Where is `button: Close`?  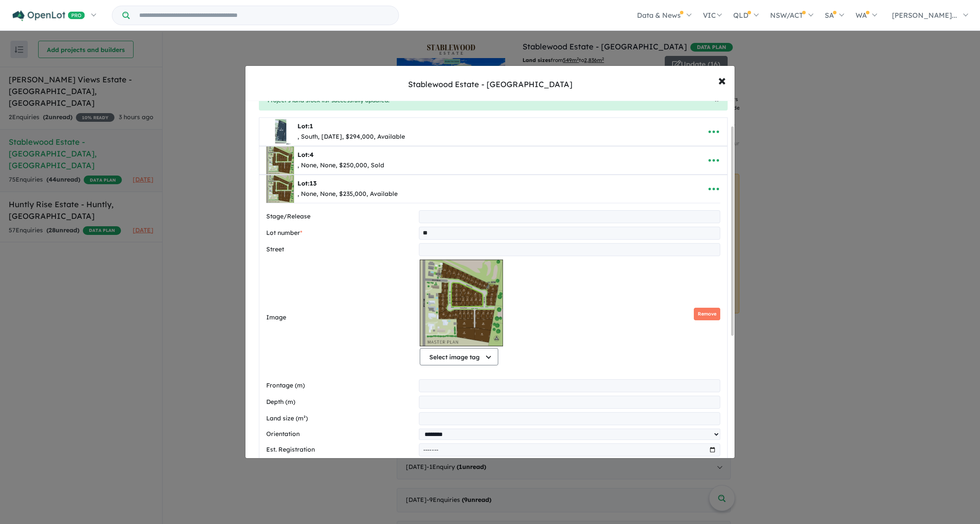 button: Close is located at coordinates (717, 100).